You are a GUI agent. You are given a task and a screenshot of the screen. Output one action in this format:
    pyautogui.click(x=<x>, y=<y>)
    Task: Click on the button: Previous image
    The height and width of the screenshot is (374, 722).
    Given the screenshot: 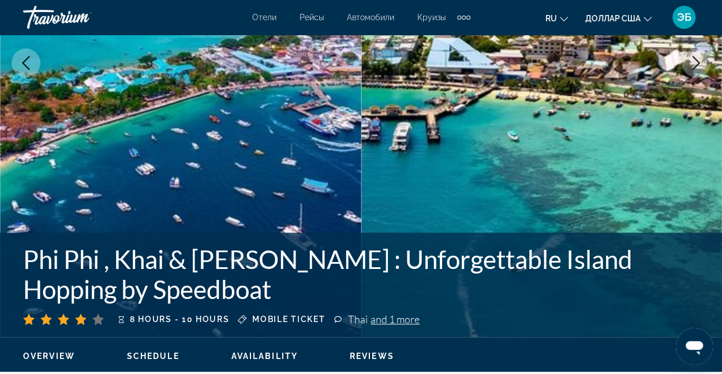 What is the action you would take?
    pyautogui.click(x=26, y=63)
    